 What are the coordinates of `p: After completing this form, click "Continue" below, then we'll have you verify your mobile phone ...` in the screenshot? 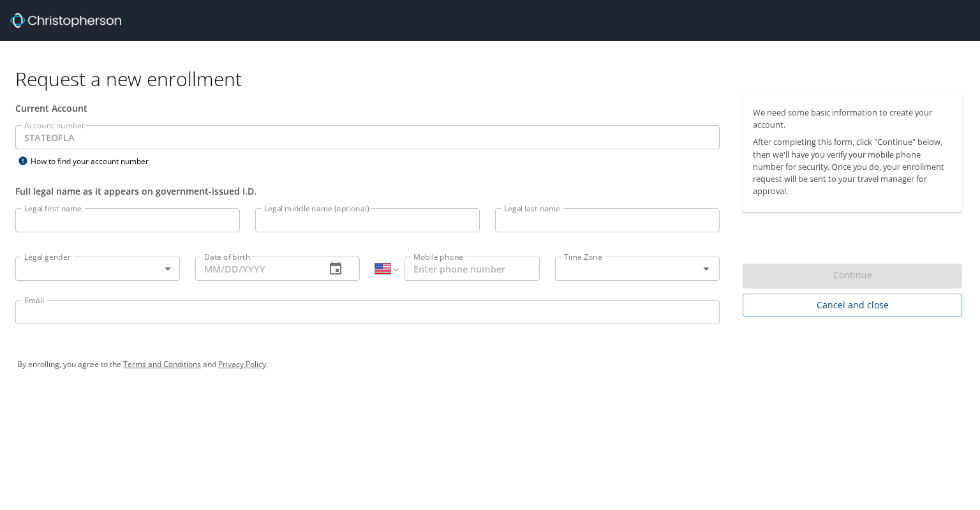 It's located at (853, 167).